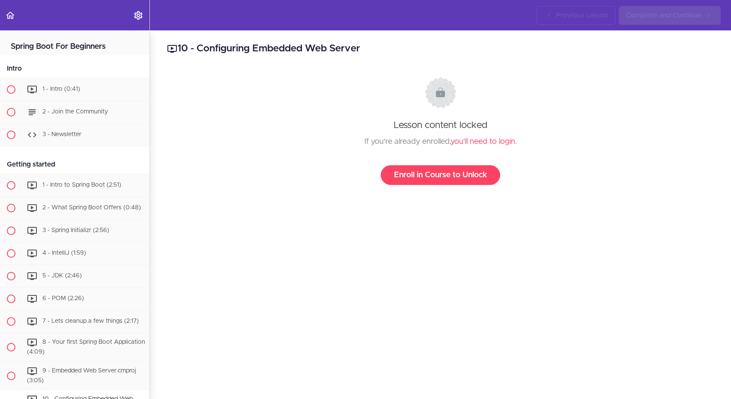  What do you see at coordinates (86, 347) in the screenshot?
I see `span: 8 - Your first Spring Boot Application (4:09)` at bounding box center [86, 347].